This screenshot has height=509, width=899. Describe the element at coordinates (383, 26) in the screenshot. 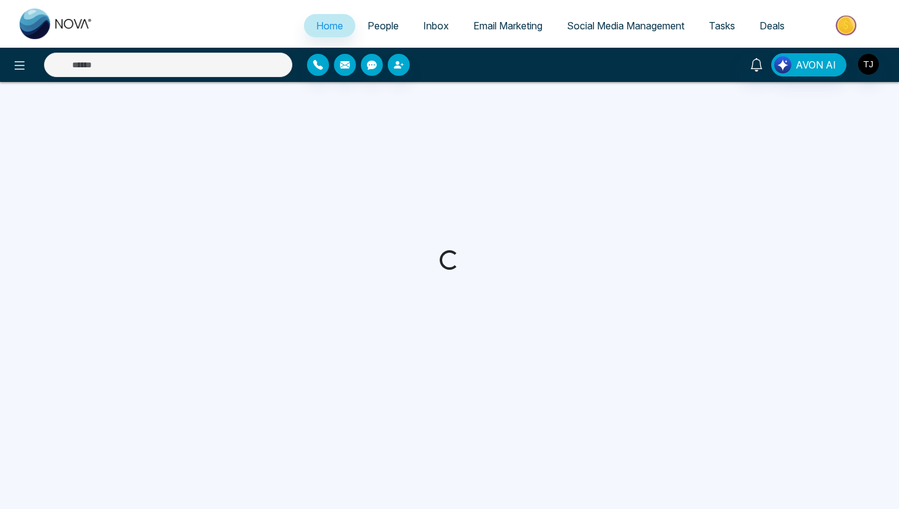

I see `span: People` at that location.